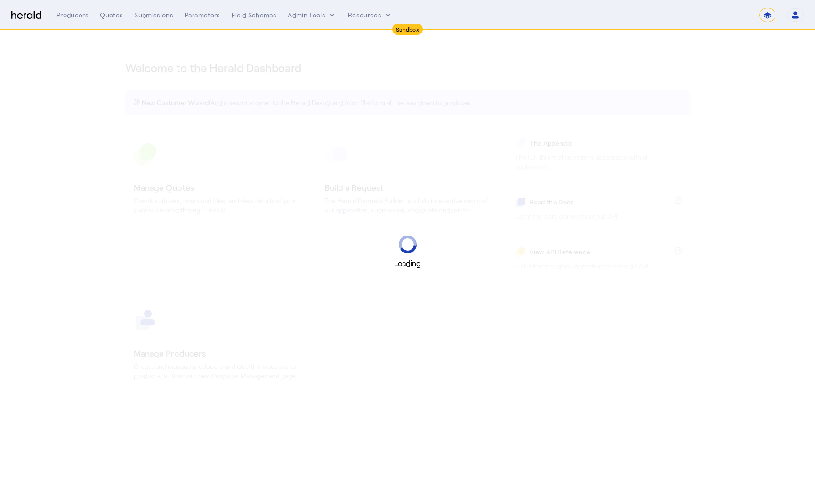  Describe the element at coordinates (154, 15) in the screenshot. I see `div: Submissions` at that location.